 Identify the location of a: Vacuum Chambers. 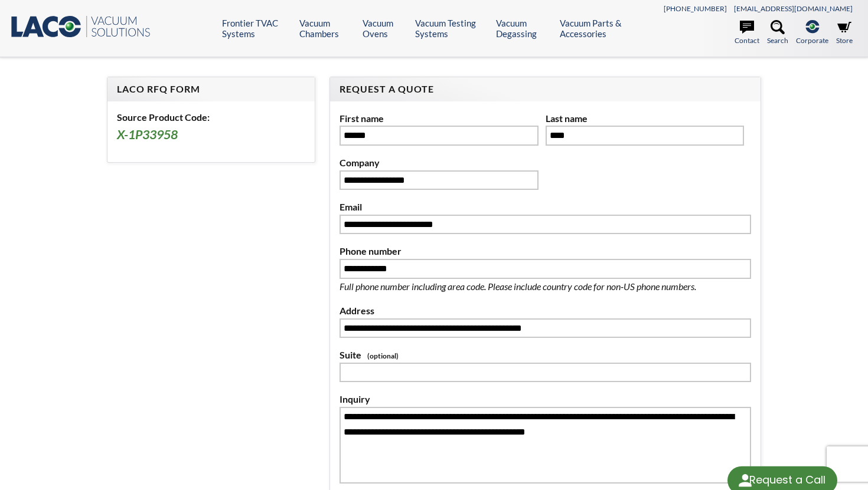
(326, 28).